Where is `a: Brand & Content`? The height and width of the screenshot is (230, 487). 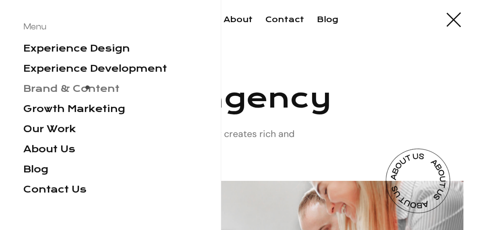 a: Brand & Content is located at coordinates (71, 89).